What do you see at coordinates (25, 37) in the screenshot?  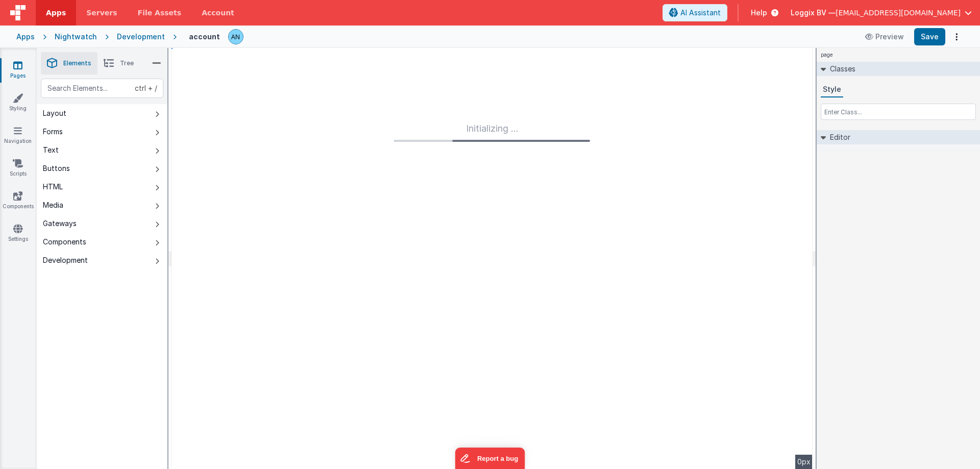 I see `div: Apps` at bounding box center [25, 37].